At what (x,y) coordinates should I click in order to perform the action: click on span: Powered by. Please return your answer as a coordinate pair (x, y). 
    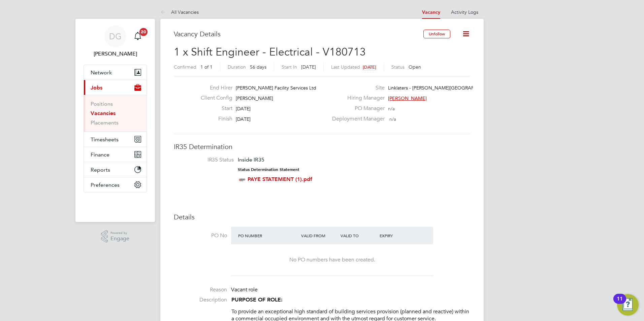
    Looking at the image, I should click on (120, 233).